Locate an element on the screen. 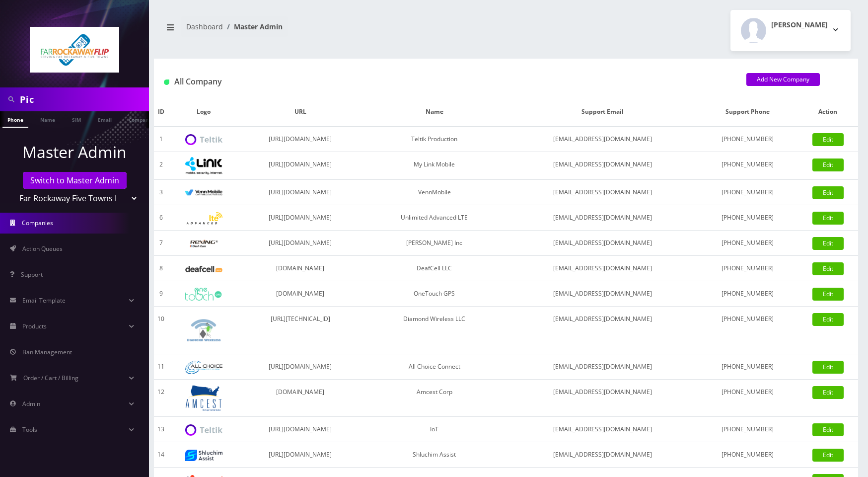 This screenshot has height=477, width=868. span: Action Queues is located at coordinates (42, 249).